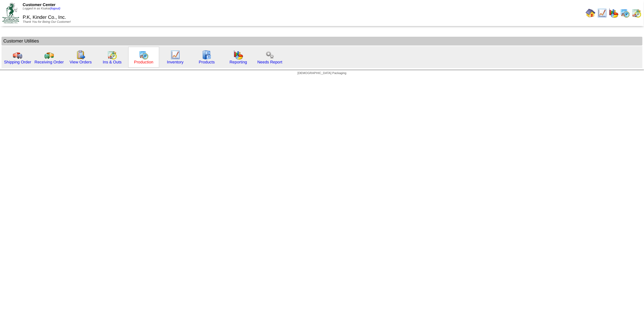 This screenshot has height=314, width=644. I want to click on img: cabinet.gif, so click(207, 55).